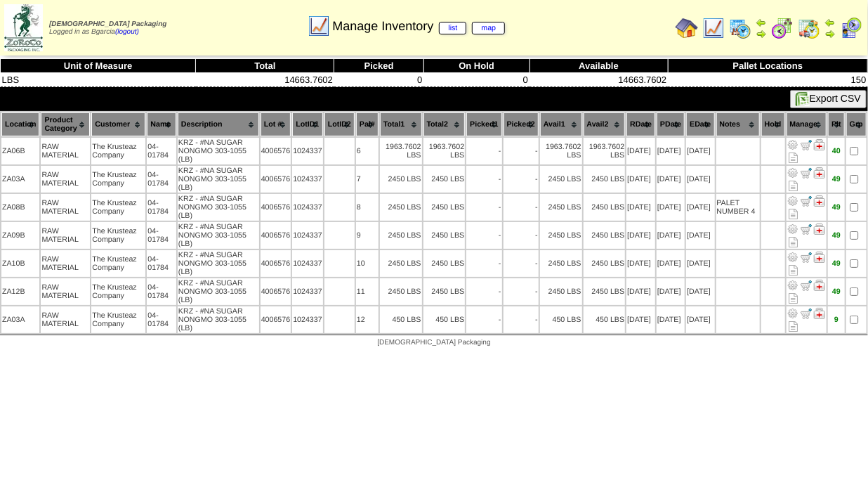  What do you see at coordinates (218, 124) in the screenshot?
I see `th: Description` at bounding box center [218, 124].